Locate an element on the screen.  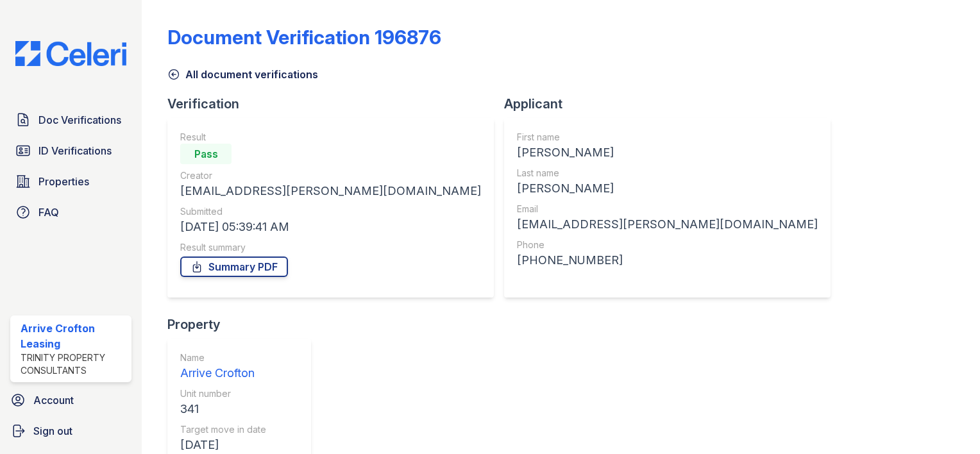
div: Creator is located at coordinates (330, 176).